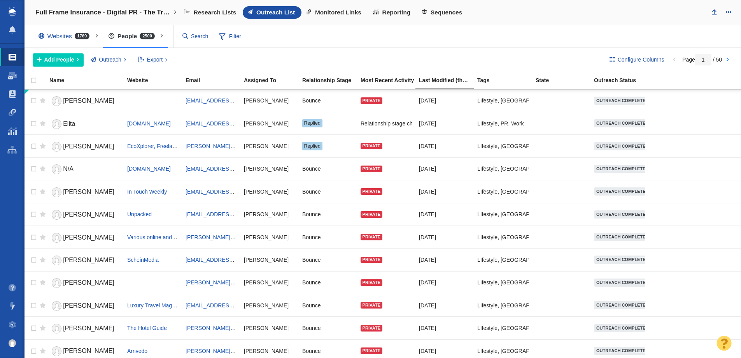 The height and width of the screenshot is (358, 741). What do you see at coordinates (338, 12) in the screenshot?
I see `span: Monitored Links` at bounding box center [338, 12].